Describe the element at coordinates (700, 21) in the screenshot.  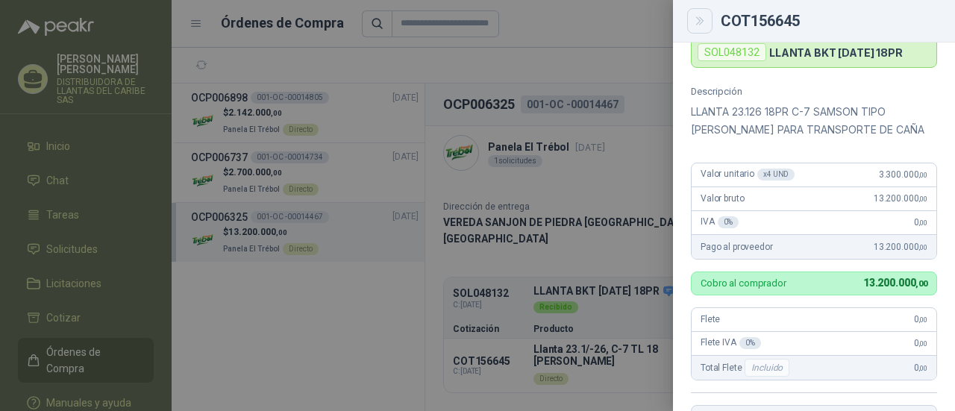
I see `button: Close` at that location.